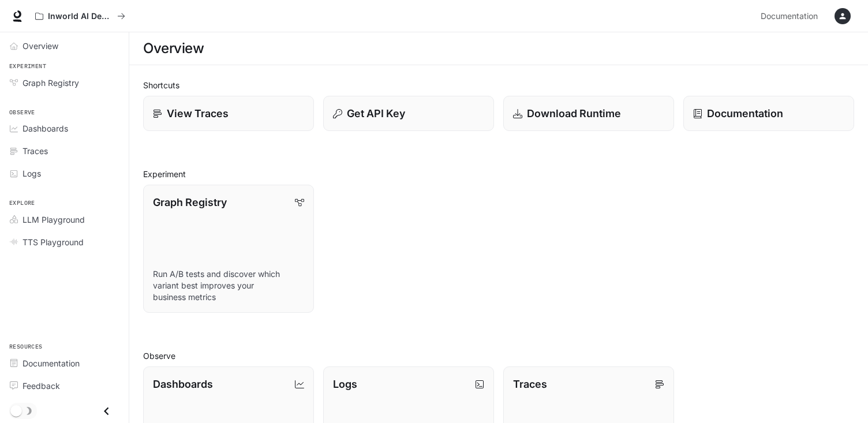  I want to click on a: Logs, so click(64, 174).